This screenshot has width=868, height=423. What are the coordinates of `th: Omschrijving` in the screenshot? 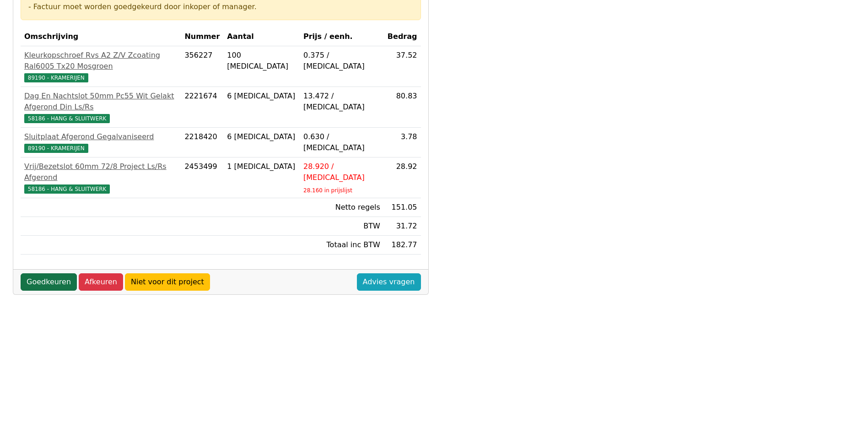 It's located at (101, 37).